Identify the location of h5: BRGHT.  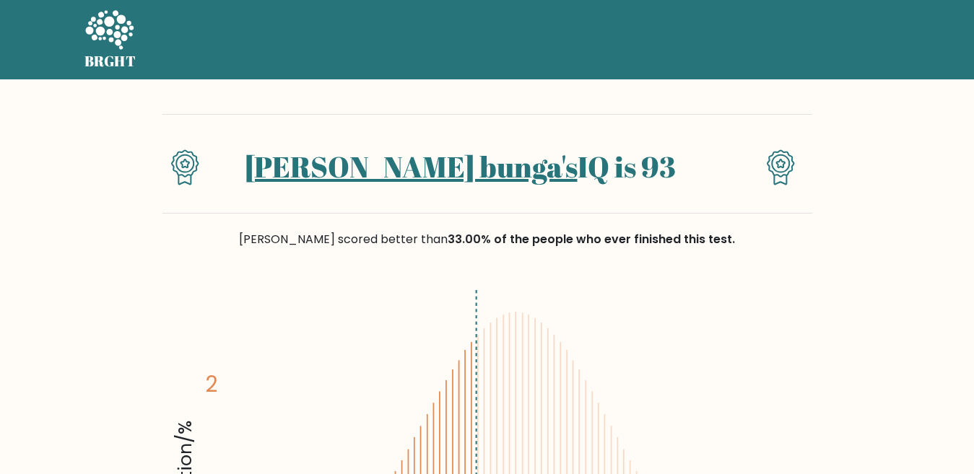
(110, 61).